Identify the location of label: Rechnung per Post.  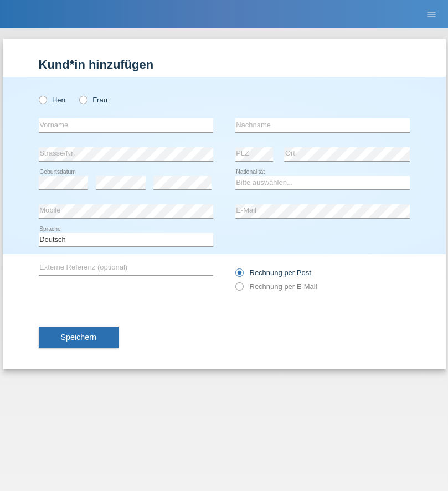
(273, 272).